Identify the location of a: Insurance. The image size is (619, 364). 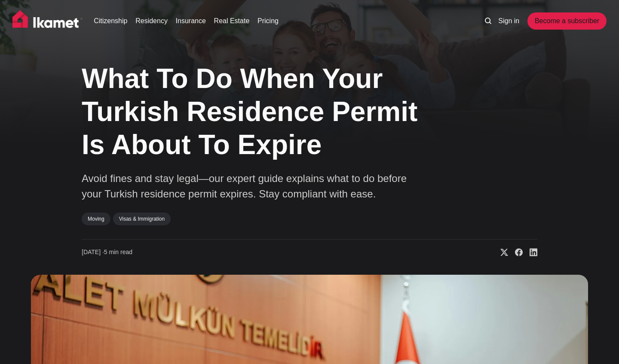
(191, 21).